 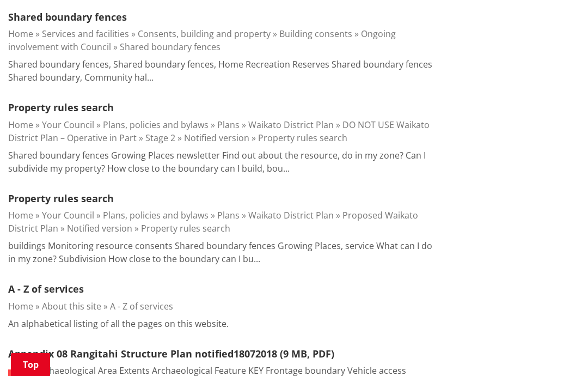 What do you see at coordinates (221, 162) in the screenshot?
I see `p: Shared boundary fences Growing Places newsletter Find out about the resource, do in my zone? Can ...` at bounding box center [221, 162].